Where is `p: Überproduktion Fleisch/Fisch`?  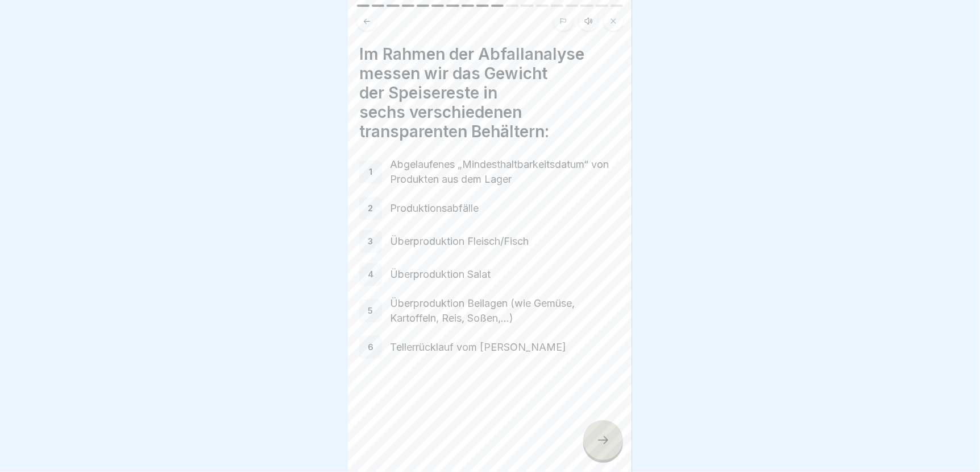
p: Überproduktion Fleisch/Fisch is located at coordinates (505, 241).